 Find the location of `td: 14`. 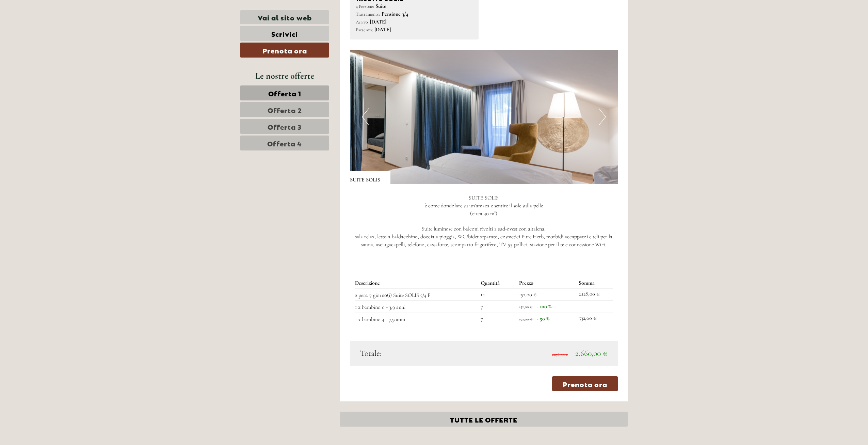

td: 14 is located at coordinates (497, 295).